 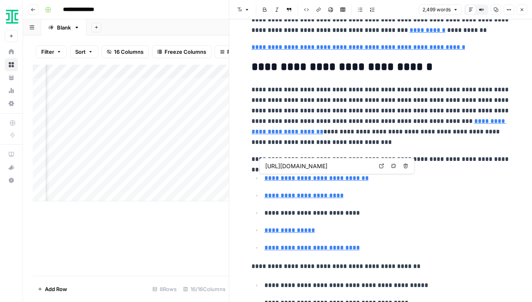 I want to click on button: Filter, so click(x=51, y=52).